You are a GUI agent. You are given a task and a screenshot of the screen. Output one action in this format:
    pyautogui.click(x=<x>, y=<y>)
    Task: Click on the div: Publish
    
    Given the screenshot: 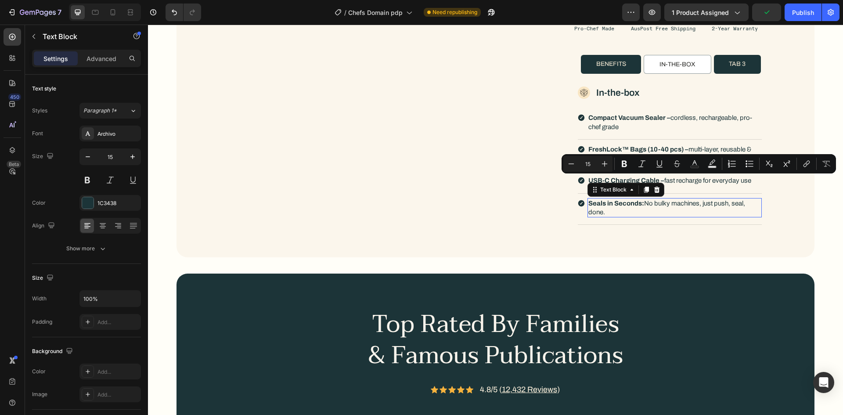 What is the action you would take?
    pyautogui.click(x=803, y=12)
    